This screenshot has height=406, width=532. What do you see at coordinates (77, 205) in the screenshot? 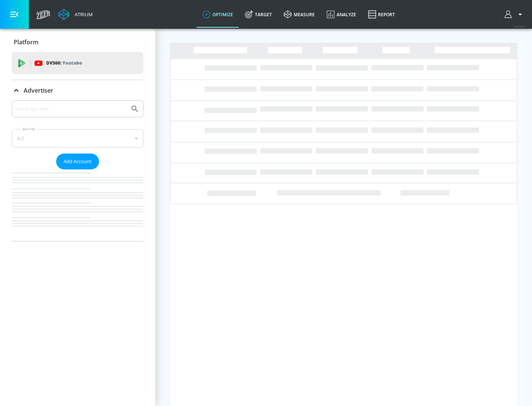
I see `nav: list of Advertiser` at bounding box center [77, 205].